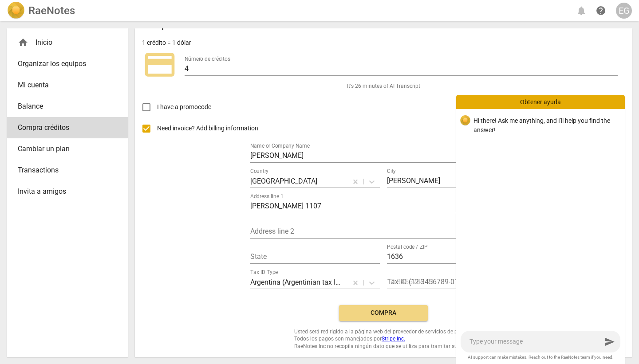  Describe the element at coordinates (601, 11) in the screenshot. I see `a: Obtener ayuda` at that location.